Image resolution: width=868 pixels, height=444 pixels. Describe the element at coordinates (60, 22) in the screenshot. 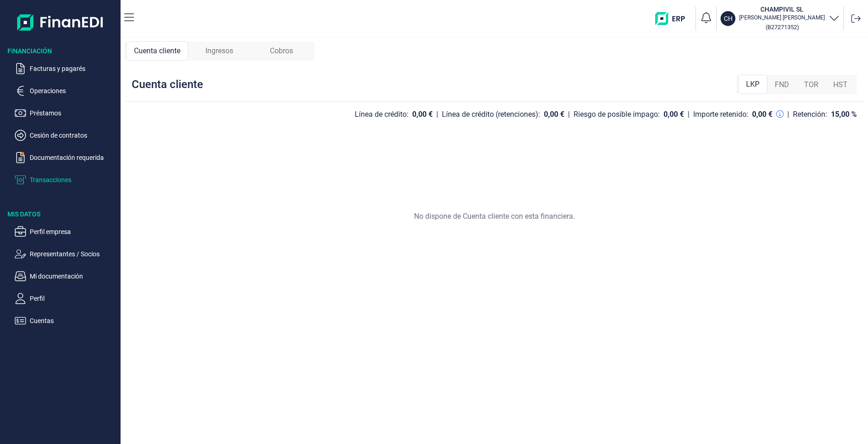

I see `img: Logo de aplicación` at that location.